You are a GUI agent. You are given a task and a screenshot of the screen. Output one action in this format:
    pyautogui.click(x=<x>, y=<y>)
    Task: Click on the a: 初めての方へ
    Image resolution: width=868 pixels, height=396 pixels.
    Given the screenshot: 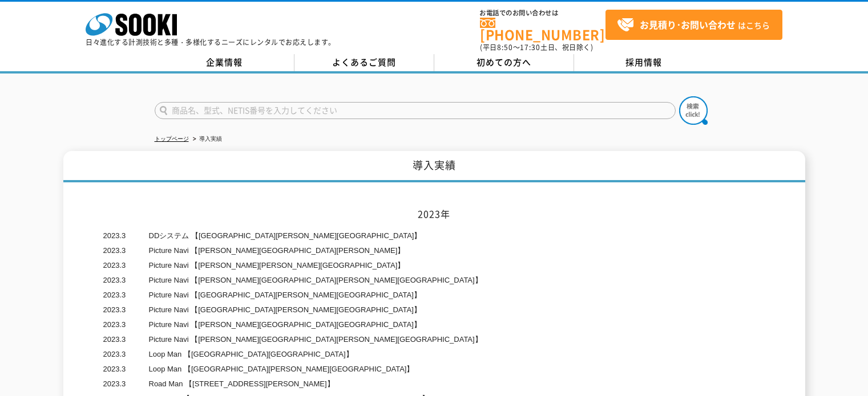 What is the action you would take?
    pyautogui.click(x=504, y=62)
    